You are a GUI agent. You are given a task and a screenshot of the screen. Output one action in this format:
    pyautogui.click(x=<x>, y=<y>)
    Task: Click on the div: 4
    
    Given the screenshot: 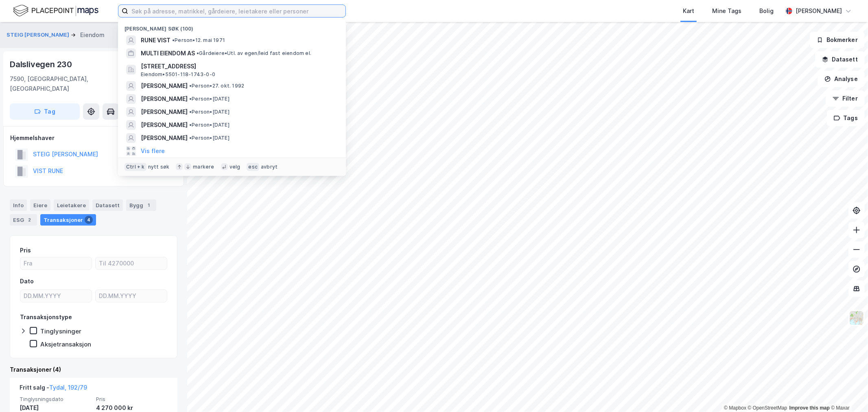 What is the action you would take?
    pyautogui.click(x=89, y=220)
    